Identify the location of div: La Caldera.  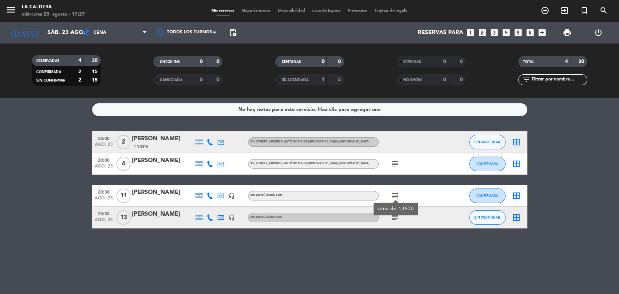
(53, 7).